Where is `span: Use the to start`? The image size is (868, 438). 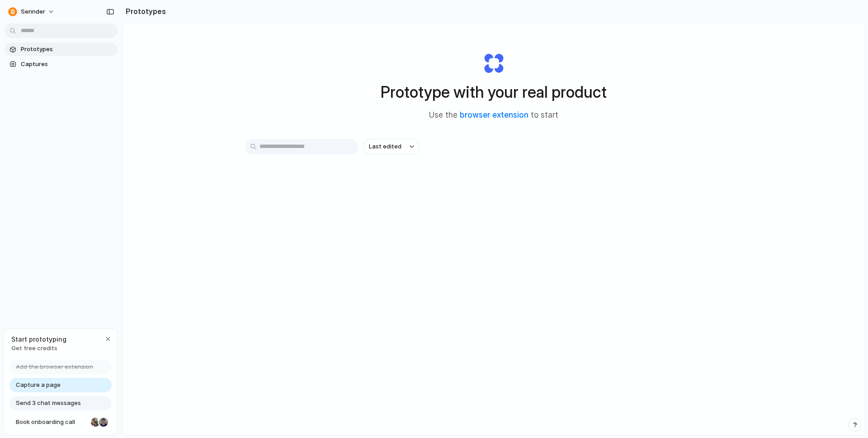 span: Use the to start is located at coordinates (494, 115).